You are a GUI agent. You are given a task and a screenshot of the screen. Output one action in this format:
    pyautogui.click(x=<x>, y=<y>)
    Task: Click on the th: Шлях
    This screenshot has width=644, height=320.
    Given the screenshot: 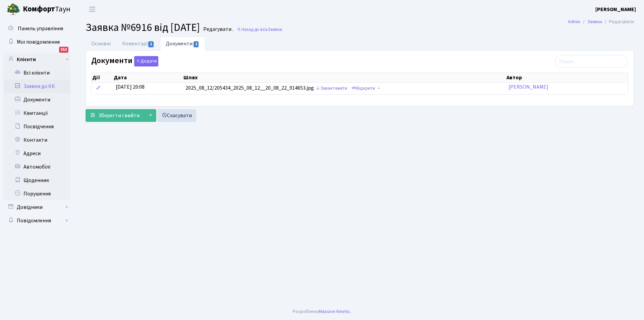 What is the action you would take?
    pyautogui.click(x=344, y=77)
    